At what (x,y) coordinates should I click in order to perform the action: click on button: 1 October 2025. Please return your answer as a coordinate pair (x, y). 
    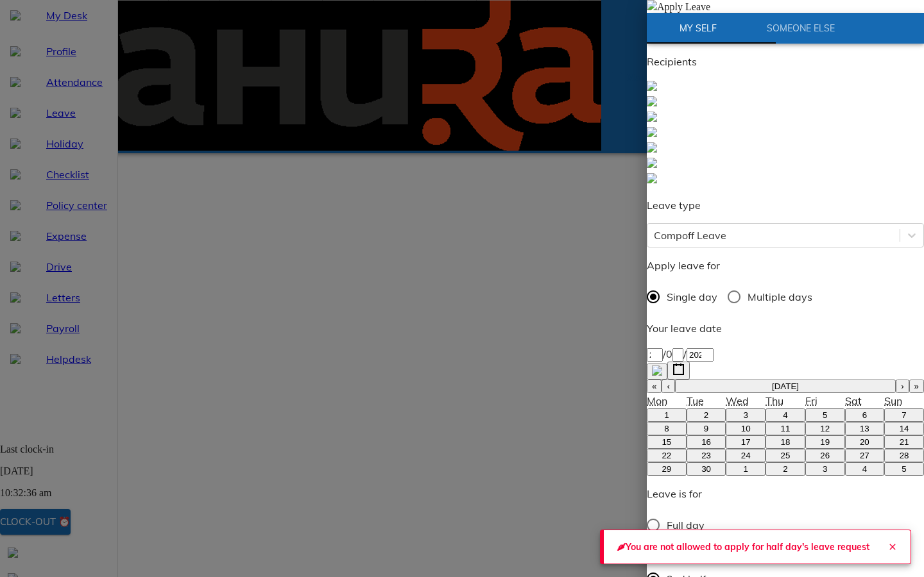
    Looking at the image, I should click on (745, 469).